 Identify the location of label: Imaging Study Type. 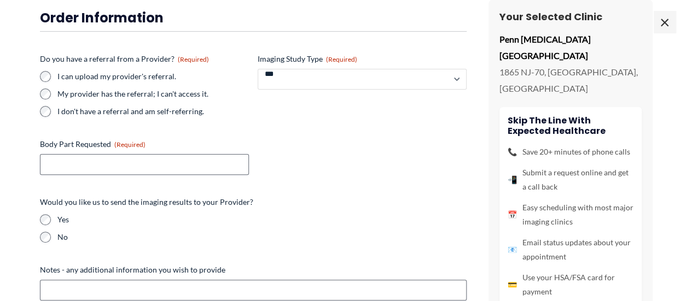
(362, 59).